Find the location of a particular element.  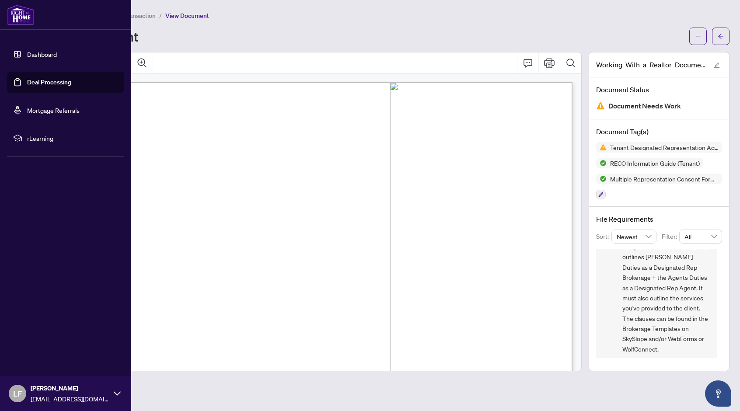

img: logo is located at coordinates (21, 15).